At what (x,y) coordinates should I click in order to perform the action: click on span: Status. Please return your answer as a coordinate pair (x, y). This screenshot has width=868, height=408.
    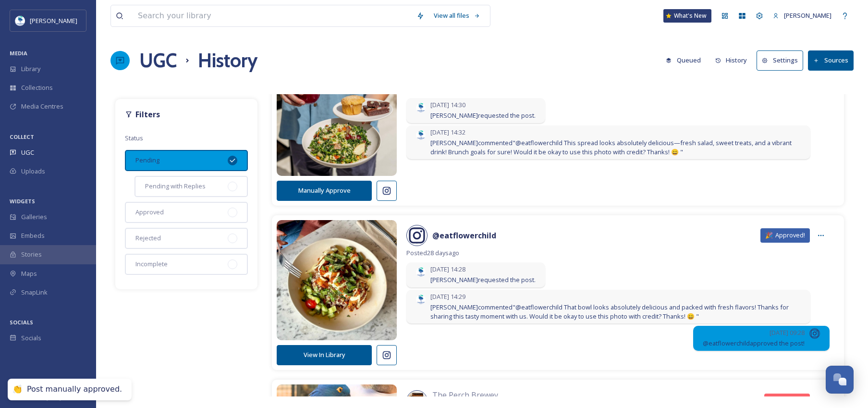
    Looking at the image, I should click on (134, 138).